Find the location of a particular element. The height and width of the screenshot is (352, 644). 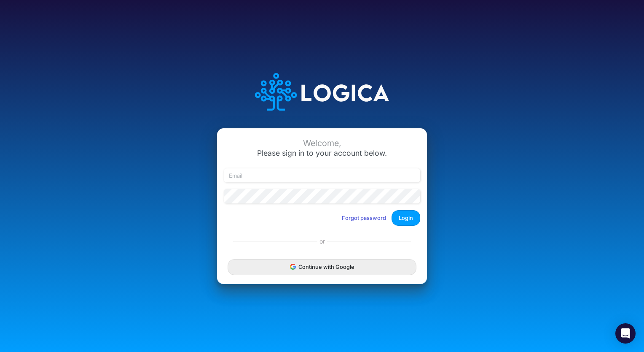

button: Login is located at coordinates (406, 217).